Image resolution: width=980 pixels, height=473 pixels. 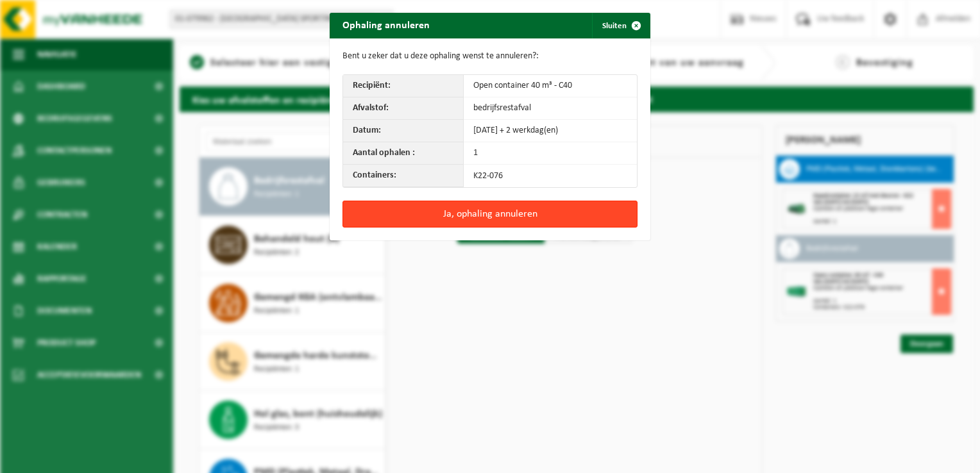 What do you see at coordinates (403, 108) in the screenshot?
I see `th: Afvalstof:` at bounding box center [403, 108].